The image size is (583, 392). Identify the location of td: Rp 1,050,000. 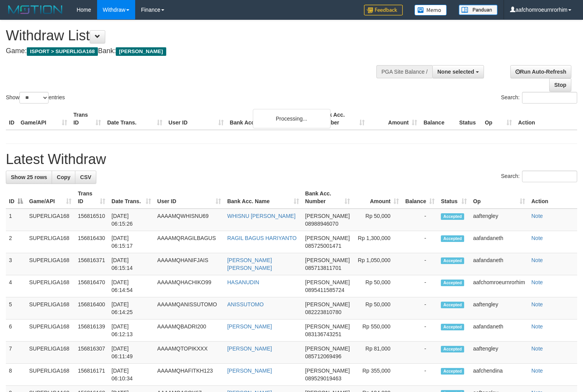
(378, 264).